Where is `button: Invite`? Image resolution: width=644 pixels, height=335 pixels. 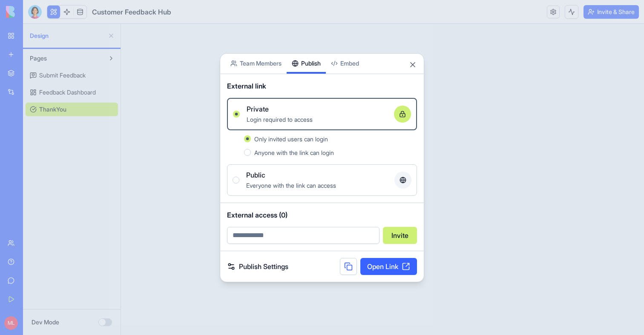 button: Invite is located at coordinates (400, 235).